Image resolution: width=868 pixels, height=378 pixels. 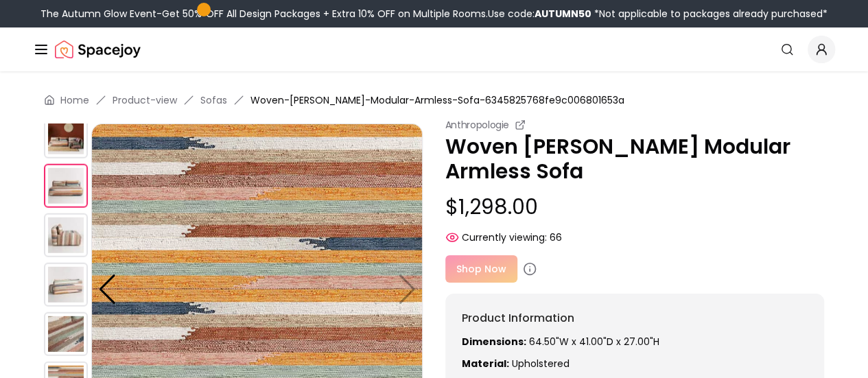 What do you see at coordinates (556, 237) in the screenshot?
I see `span: 66` at bounding box center [556, 237].